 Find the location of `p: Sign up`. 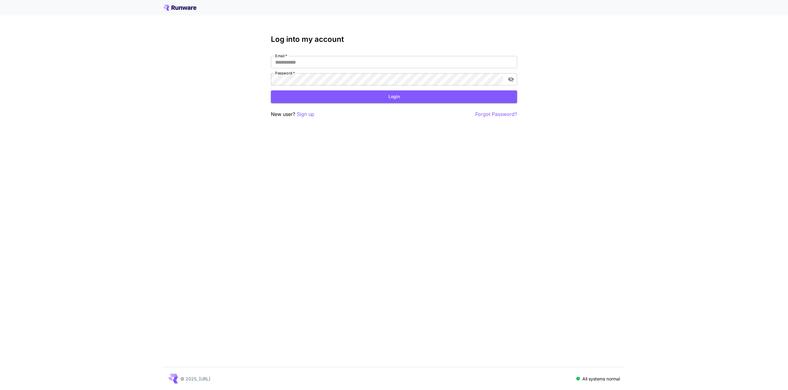

p: Sign up is located at coordinates (305, 114).